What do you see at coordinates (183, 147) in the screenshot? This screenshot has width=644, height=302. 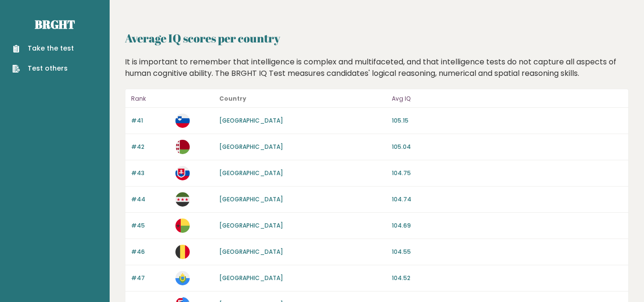 I see `img: by.svg` at bounding box center [183, 147].